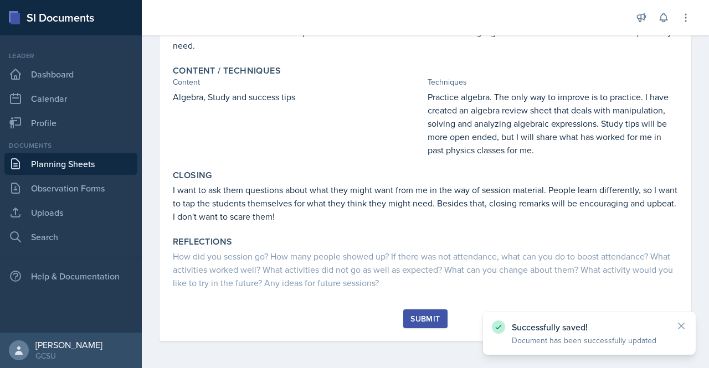  Describe the element at coordinates (192, 176) in the screenshot. I see `label: Closing` at that location.